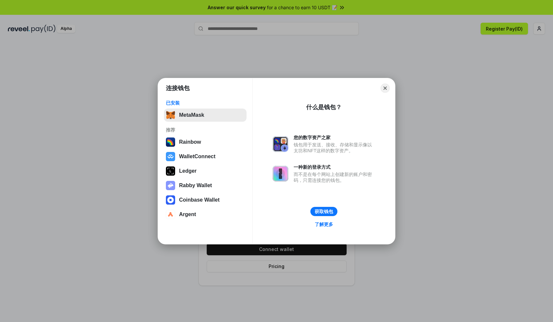 Image resolution: width=553 pixels, height=322 pixels. What do you see at coordinates (190, 142) in the screenshot?
I see `div: Rainbow` at bounding box center [190, 142].